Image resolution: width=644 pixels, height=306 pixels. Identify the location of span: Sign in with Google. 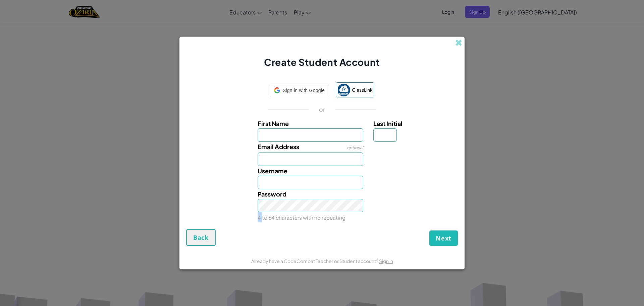
(303, 90).